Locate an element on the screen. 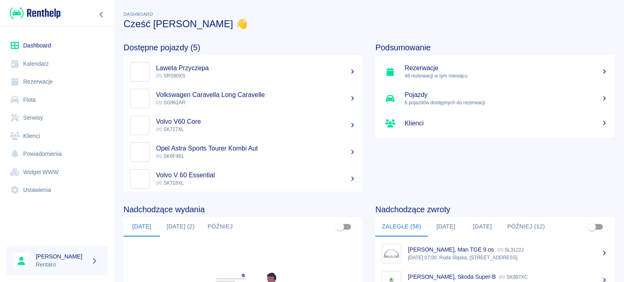  p: SL3122J is located at coordinates (510, 250).